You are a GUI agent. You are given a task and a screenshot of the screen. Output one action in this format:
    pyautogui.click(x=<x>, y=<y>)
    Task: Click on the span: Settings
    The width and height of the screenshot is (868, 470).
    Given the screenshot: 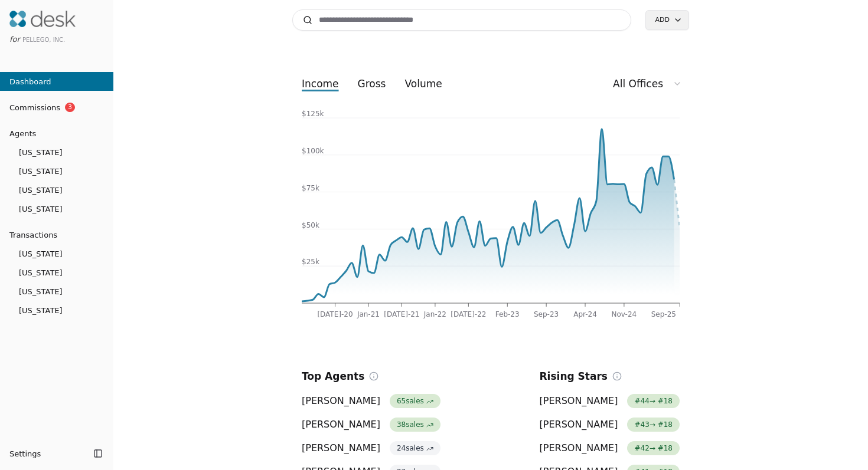 What is the action you would take?
    pyautogui.click(x=25, y=454)
    